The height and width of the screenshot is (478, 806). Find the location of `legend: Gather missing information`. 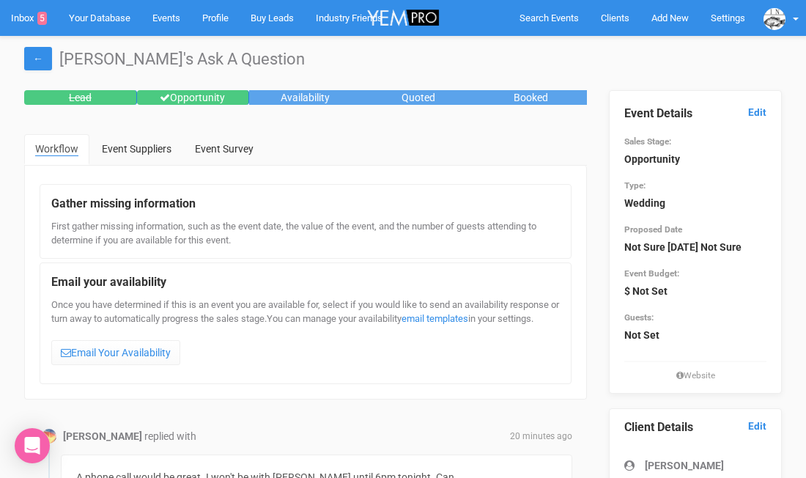

legend: Gather missing information is located at coordinates (305, 204).